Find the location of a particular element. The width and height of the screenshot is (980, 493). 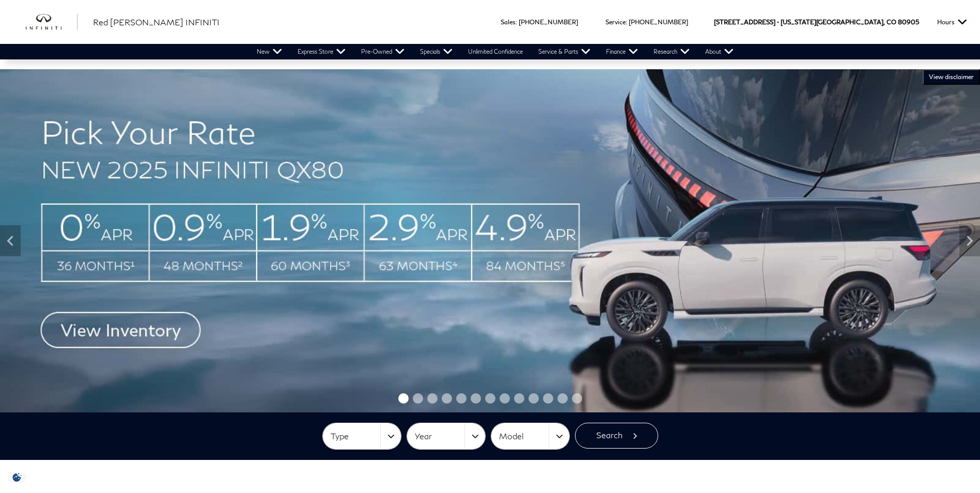

span: Go to slide 3 is located at coordinates (432, 398).